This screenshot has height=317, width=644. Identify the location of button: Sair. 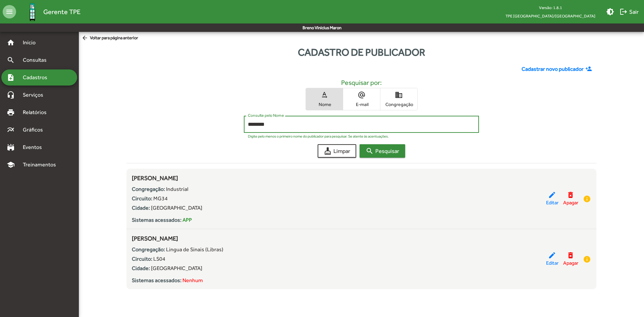
(629, 12).